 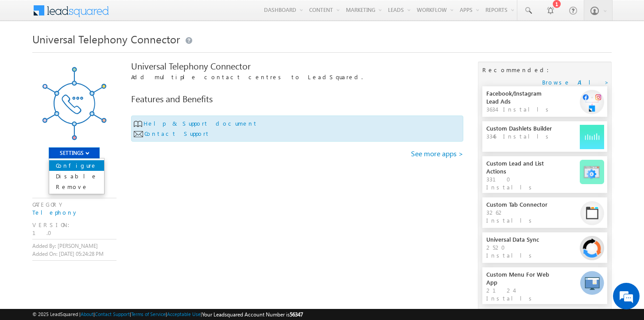 What do you see at coordinates (148, 313) in the screenshot?
I see `a: Terms of Service` at bounding box center [148, 313].